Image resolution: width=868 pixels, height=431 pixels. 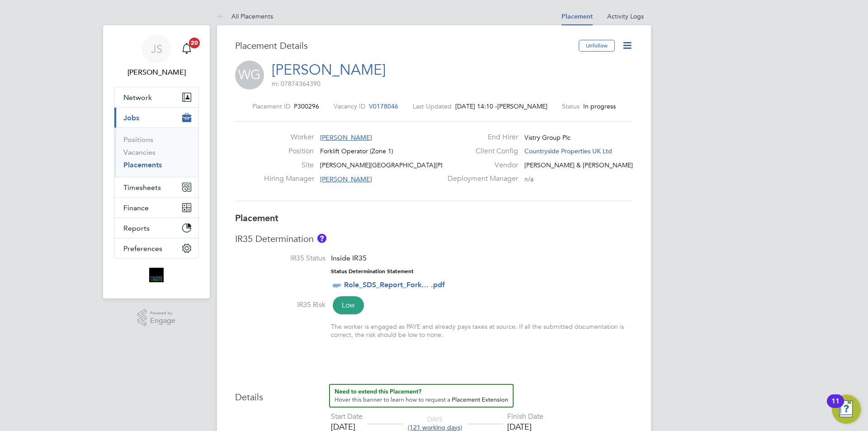 I want to click on span: Julia Scholes, so click(x=156, y=72).